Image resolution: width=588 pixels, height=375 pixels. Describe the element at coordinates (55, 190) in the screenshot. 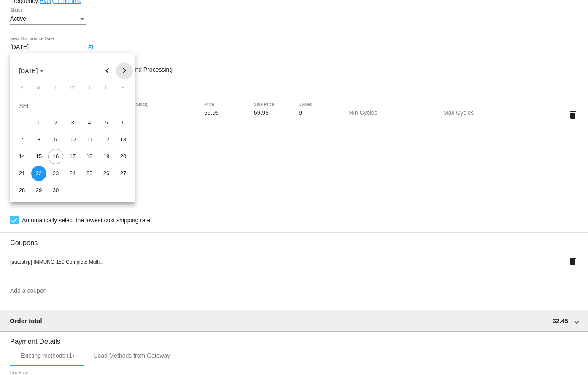

I see `td: September 30, 2025` at that location.